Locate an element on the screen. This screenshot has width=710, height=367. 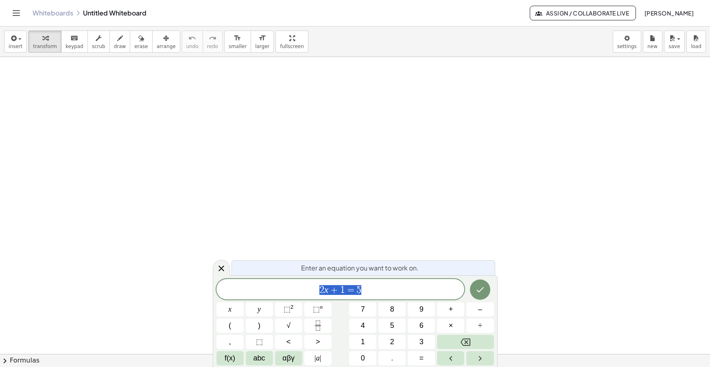
button: 4 is located at coordinates (362, 325).